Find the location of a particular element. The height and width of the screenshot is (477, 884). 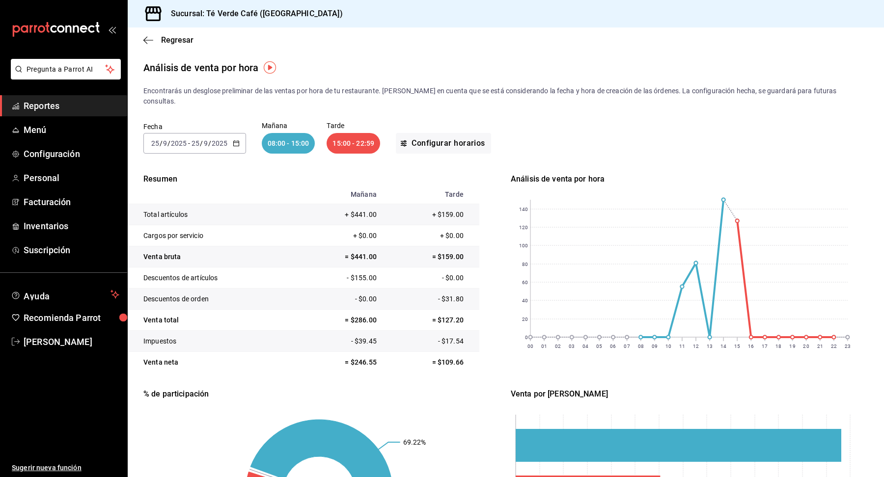

td: Total artículos is located at coordinates (216, 215).